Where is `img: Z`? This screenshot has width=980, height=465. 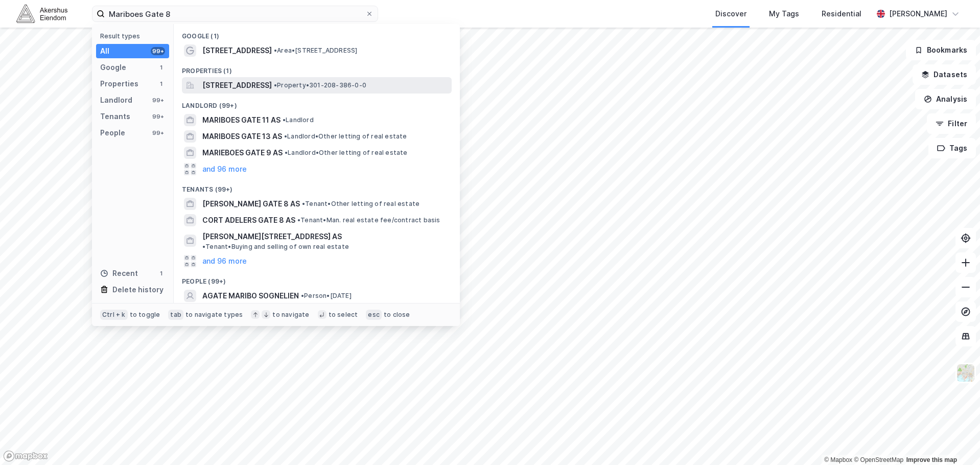 img: Z is located at coordinates (966, 372).